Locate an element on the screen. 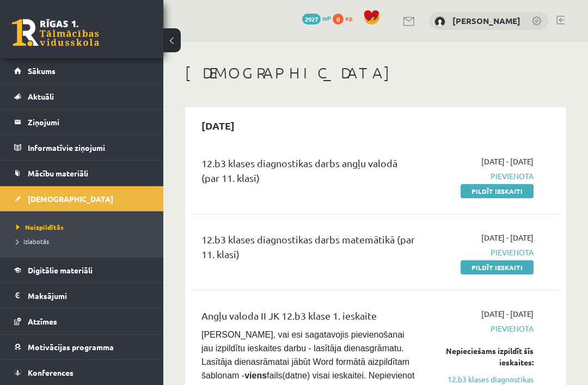 This screenshot has width=588, height=385. span: Sākums is located at coordinates (41, 71).